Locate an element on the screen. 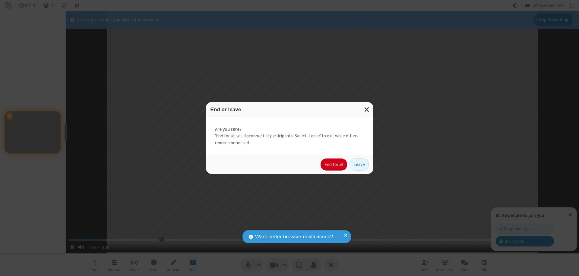  strong: Are you sure? is located at coordinates (290, 129).